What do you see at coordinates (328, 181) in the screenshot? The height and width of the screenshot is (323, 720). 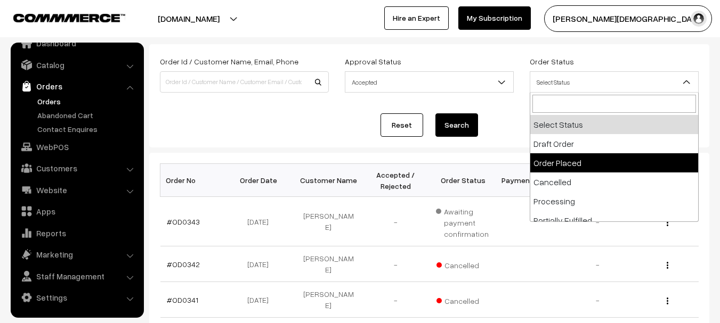 I see `th: Customer Name` at bounding box center [328, 181].